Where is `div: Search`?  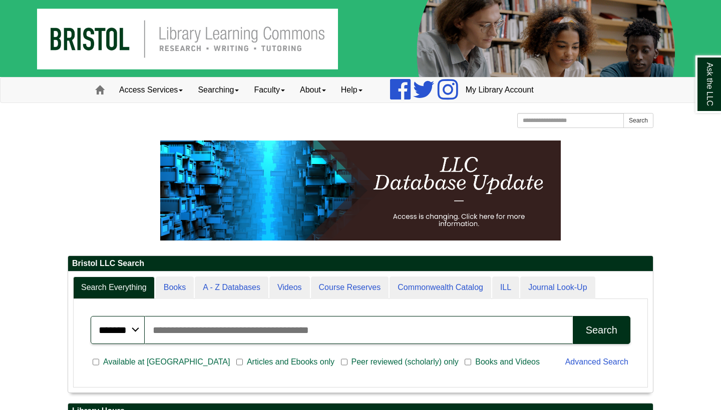 div: Search is located at coordinates (601, 330).